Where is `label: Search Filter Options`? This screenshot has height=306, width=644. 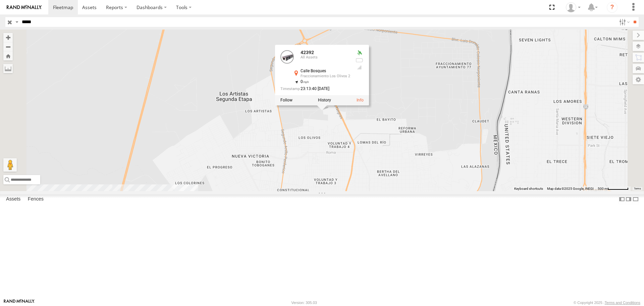 label: Search Filter Options is located at coordinates (623, 22).